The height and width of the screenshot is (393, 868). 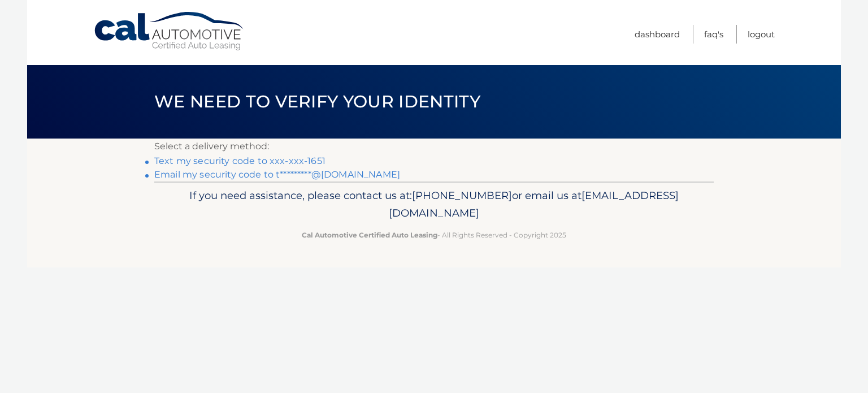 I want to click on strong: Cal Automotive Certified Auto Leasing, so click(x=369, y=235).